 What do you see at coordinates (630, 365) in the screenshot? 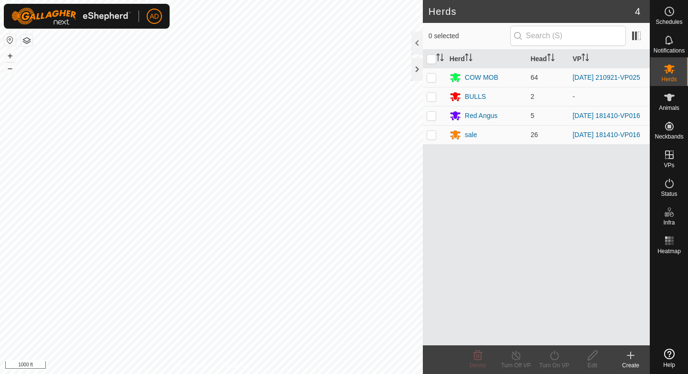
I see `div: Create` at bounding box center [630, 365].